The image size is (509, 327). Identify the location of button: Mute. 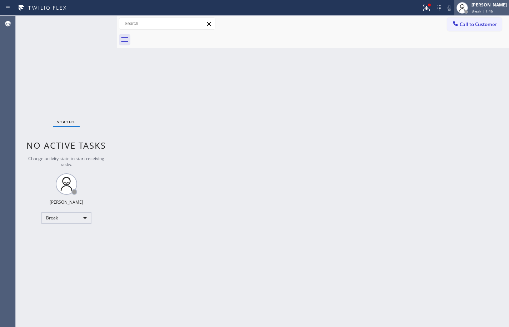
(449, 8).